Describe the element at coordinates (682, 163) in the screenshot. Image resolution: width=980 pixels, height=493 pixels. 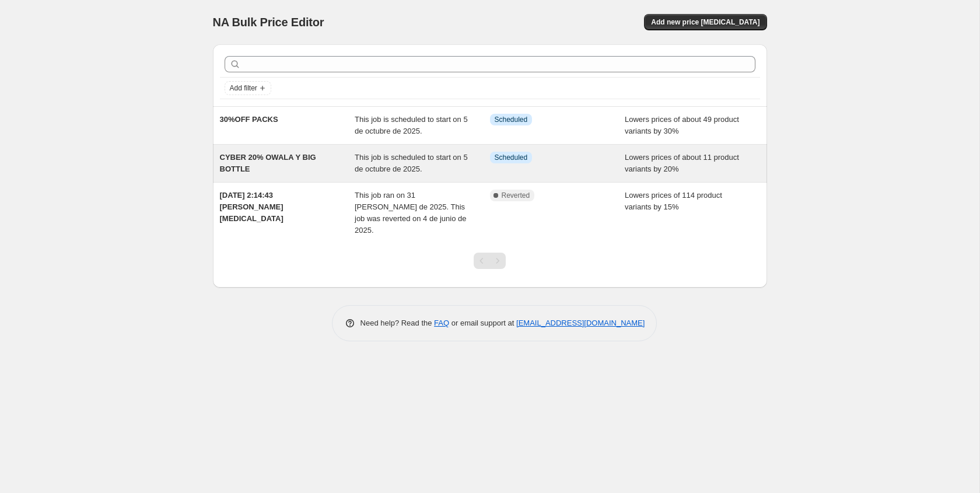
I see `span: Lowers prices of about 11 product variants by 20%` at that location.